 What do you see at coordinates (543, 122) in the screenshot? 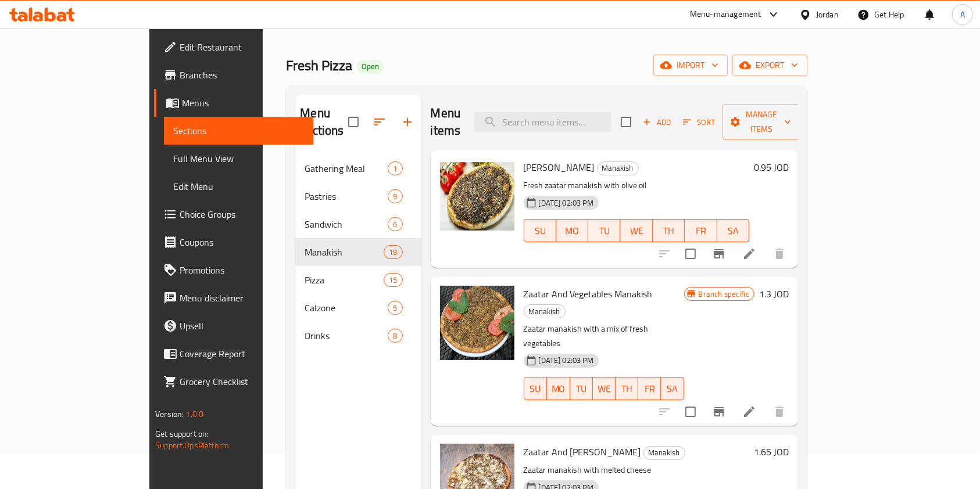
I see `input: search` at bounding box center [543, 122].